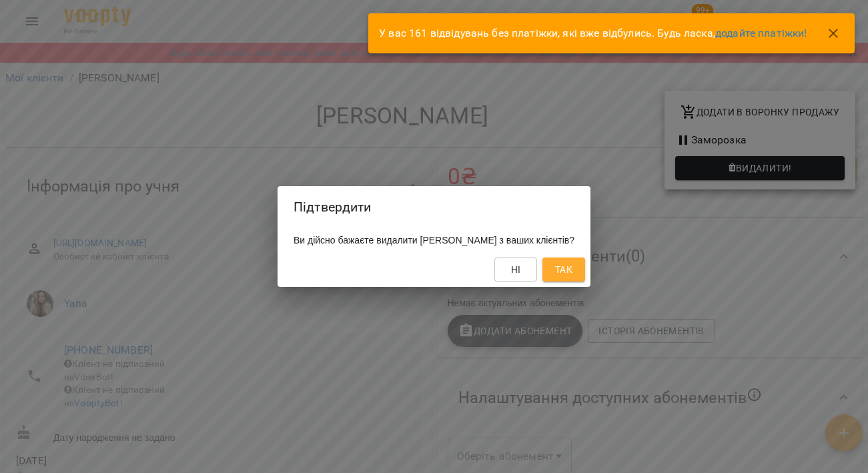  What do you see at coordinates (434, 206) in the screenshot?
I see `h2: Підтвердити` at bounding box center [434, 206].